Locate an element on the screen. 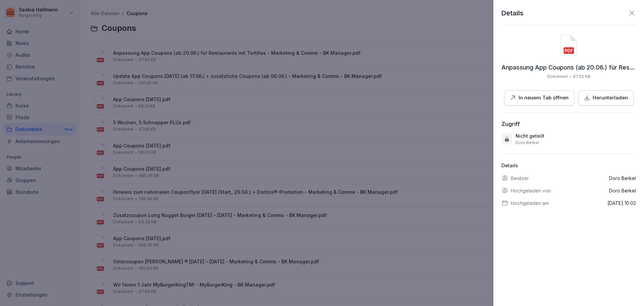  p: Anpassung App Coupons (ab 20.06.) für Restaurants mit Tortillas - Marketing & Comms - BK Manager.pdf is located at coordinates (568, 68).